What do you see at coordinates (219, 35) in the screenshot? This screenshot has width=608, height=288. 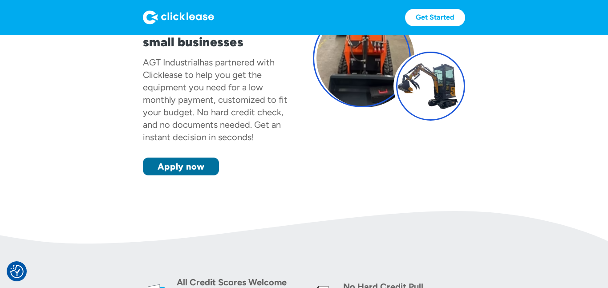 I see `h1: Equipment leasing for small businesses` at bounding box center [219, 35].